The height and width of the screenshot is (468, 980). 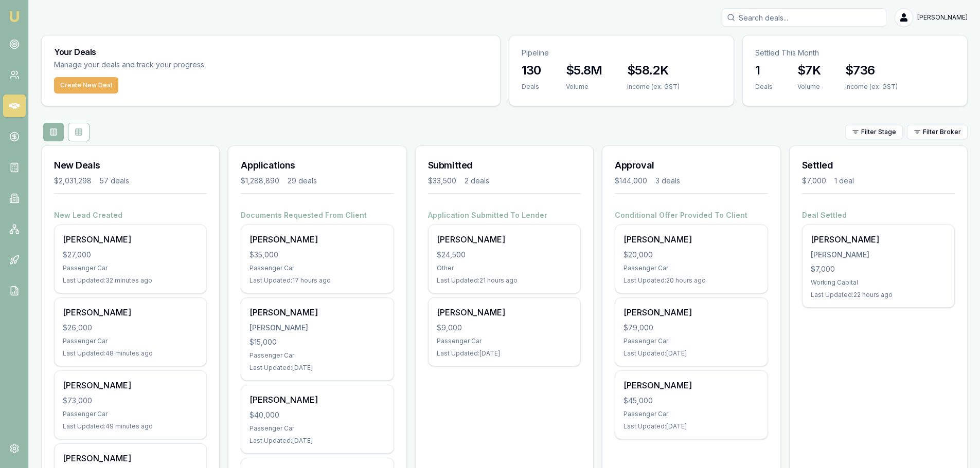 What do you see at coordinates (130, 255) in the screenshot?
I see `div: $27,000` at bounding box center [130, 255].